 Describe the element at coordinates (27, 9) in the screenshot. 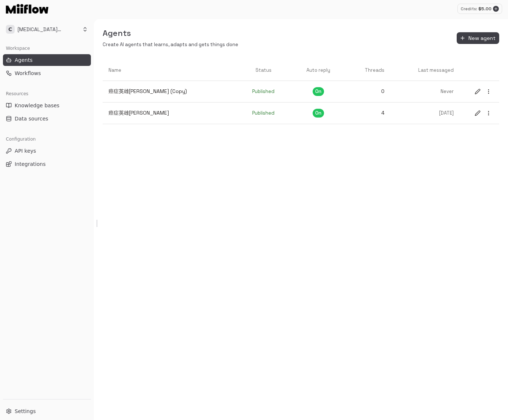

I see `img: Logo` at that location.